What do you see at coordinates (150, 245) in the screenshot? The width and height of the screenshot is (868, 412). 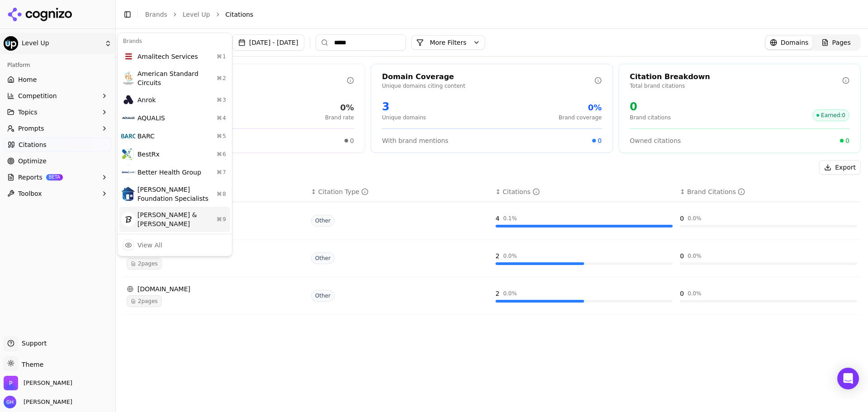 I see `div: View All` at bounding box center [150, 245].